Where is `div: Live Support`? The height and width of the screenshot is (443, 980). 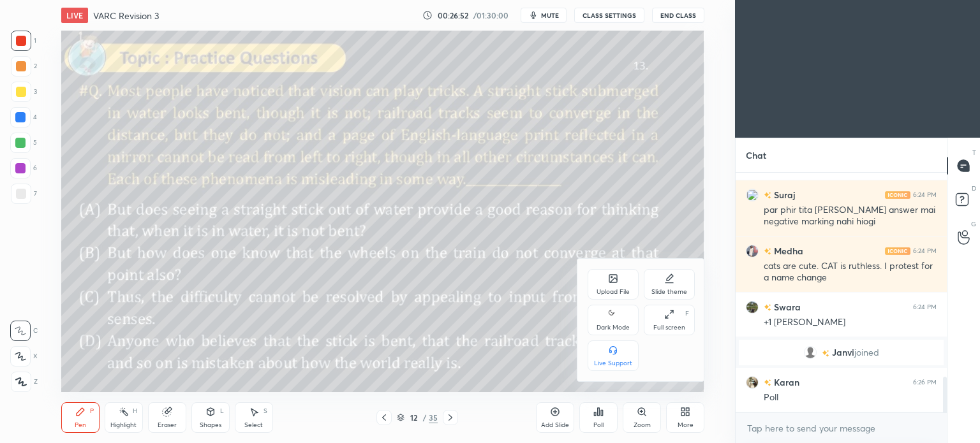
div: Live Support is located at coordinates (613, 363).